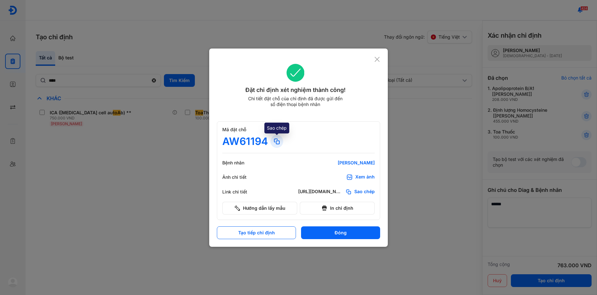  What do you see at coordinates (299, 130) in the screenshot?
I see `div: Mã đặt chỗ` at bounding box center [299, 130].